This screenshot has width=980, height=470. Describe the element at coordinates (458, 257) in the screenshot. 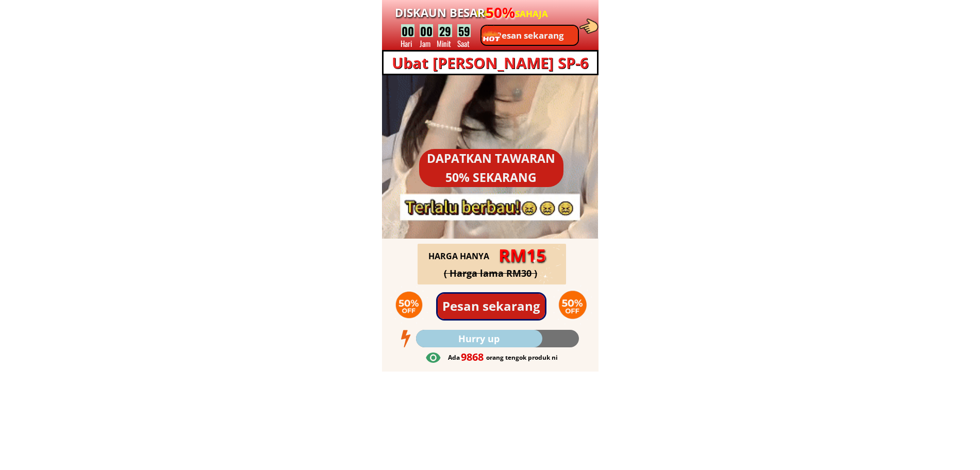

I see `h1: HARGA HANYA` at that location.